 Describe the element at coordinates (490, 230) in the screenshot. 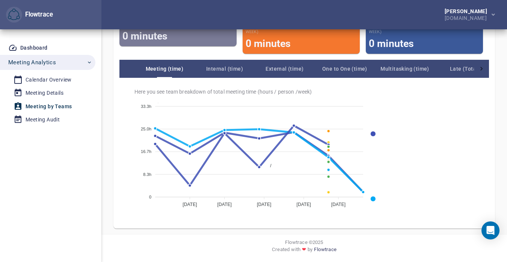

I see `div: Open Intercom Messenger` at that location.